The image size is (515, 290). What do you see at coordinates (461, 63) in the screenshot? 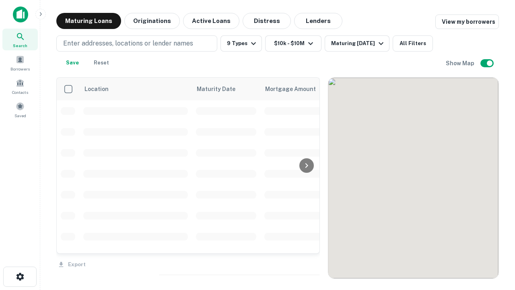
I see `h6: Show Map` at bounding box center [461, 63].